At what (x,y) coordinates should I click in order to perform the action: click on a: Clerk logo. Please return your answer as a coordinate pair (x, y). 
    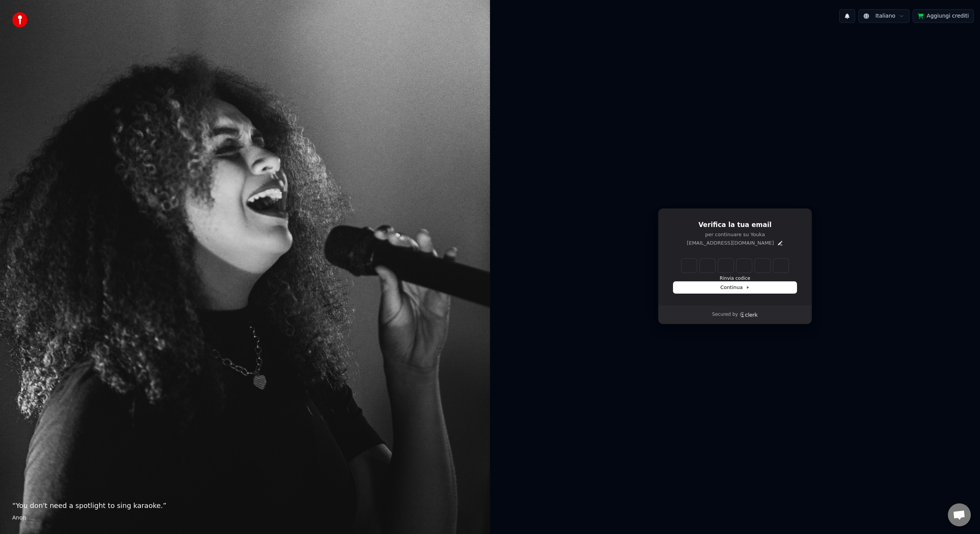
    Looking at the image, I should click on (749, 315).